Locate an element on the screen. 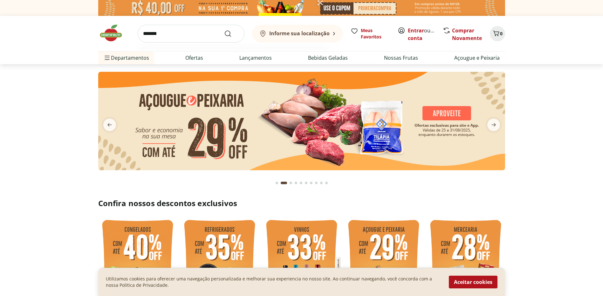 The height and width of the screenshot is (296, 603). button: Go to page 3 from fs-carousel is located at coordinates (291, 183).